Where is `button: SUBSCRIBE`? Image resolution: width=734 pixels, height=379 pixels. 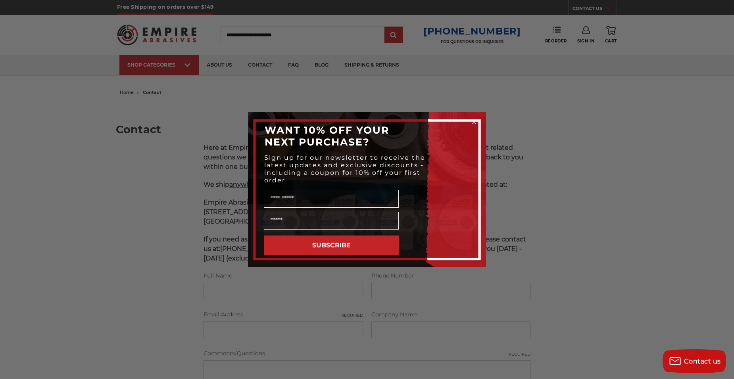
button: SUBSCRIBE is located at coordinates (331, 246).